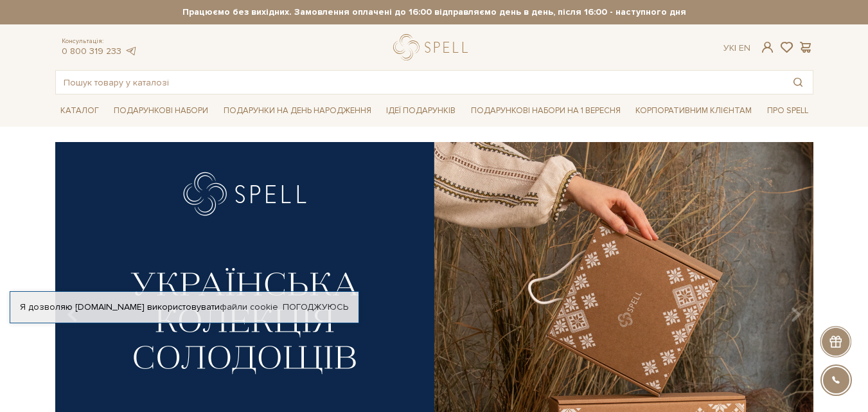  I want to click on div: Ук, so click(737, 48).